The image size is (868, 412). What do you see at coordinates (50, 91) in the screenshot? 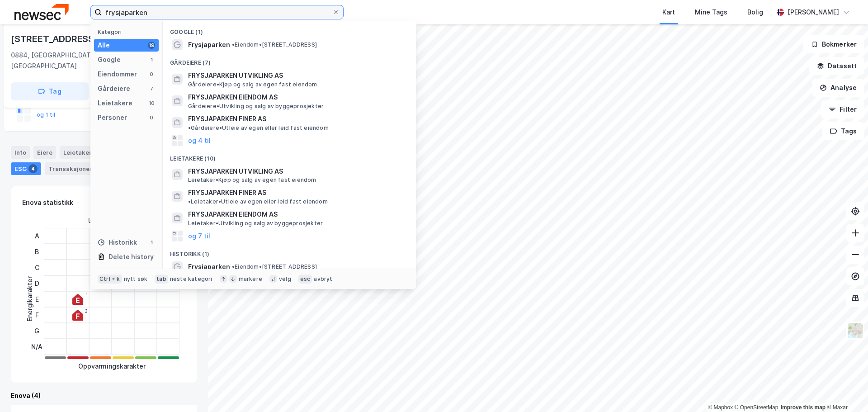
I see `button: Tag` at bounding box center [50, 91].